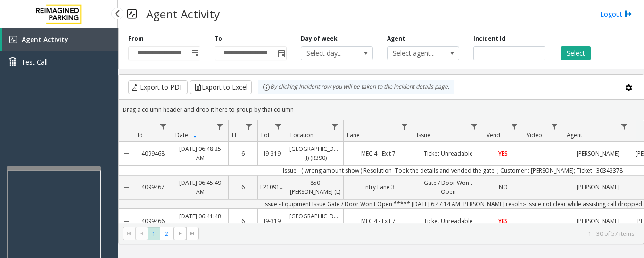 The width and height of the screenshot is (644, 258). I want to click on label: Incident Id, so click(490, 39).